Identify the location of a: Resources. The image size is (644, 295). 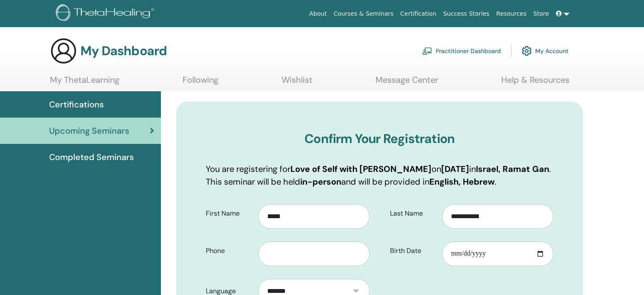
(512, 13).